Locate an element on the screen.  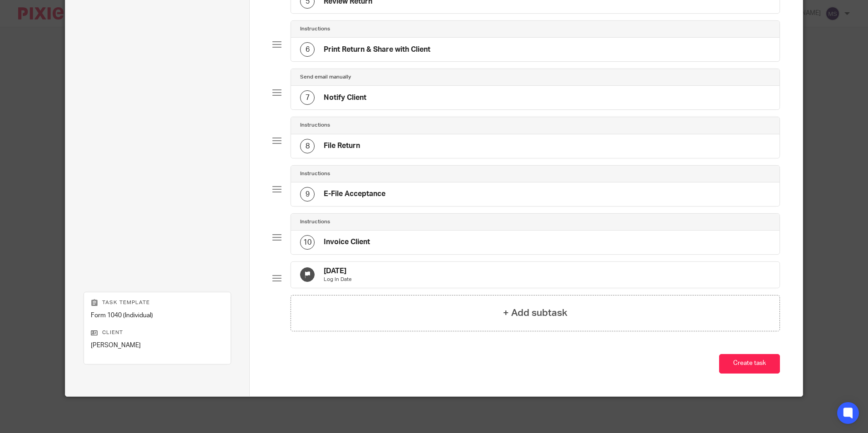
p: Task template is located at coordinates (157, 303).